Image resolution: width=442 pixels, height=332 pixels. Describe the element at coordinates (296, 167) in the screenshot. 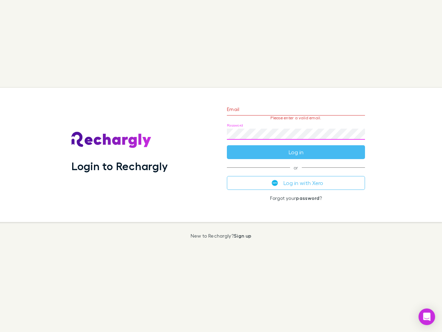

I see `span: or` at that location.